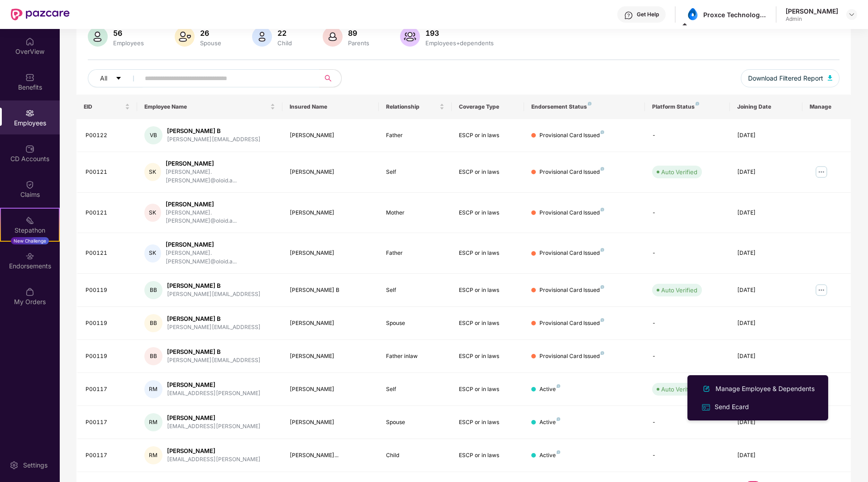 The height and width of the screenshot is (482, 868). Describe the element at coordinates (116, 78) in the screenshot. I see `button: Allcaret-down` at that location.